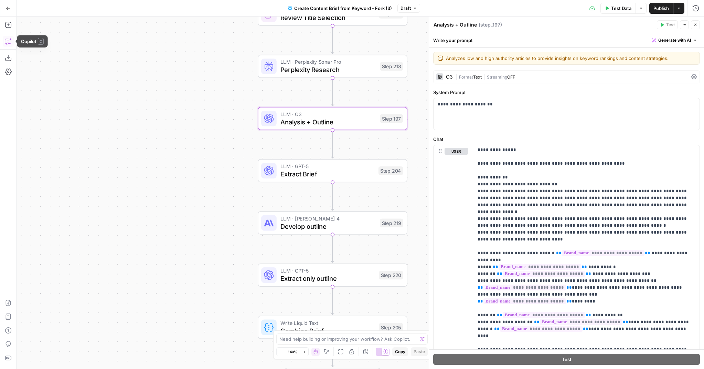 This screenshot has width=704, height=369. Describe the element at coordinates (466, 77) in the screenshot. I see `span: Format` at that location.